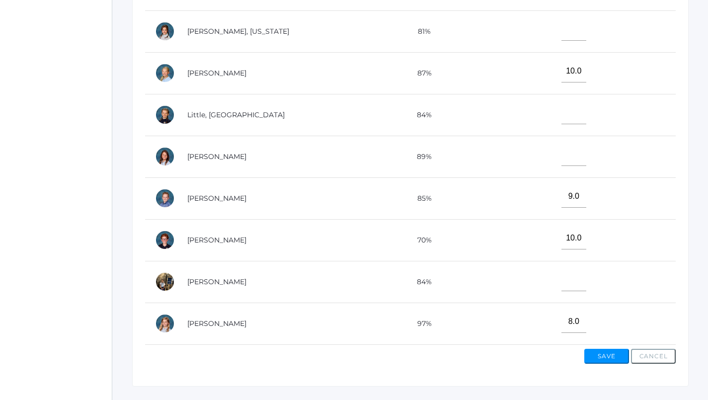 The image size is (708, 400). What do you see at coordinates (421, 73) in the screenshot?
I see `td: 87%` at bounding box center [421, 73].